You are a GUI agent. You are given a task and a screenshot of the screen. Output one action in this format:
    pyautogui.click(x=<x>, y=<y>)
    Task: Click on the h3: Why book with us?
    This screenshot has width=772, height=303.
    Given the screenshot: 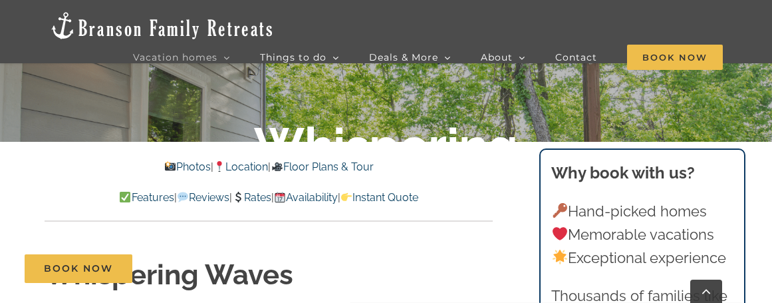 What is the action you would take?
    pyautogui.click(x=642, y=173)
    